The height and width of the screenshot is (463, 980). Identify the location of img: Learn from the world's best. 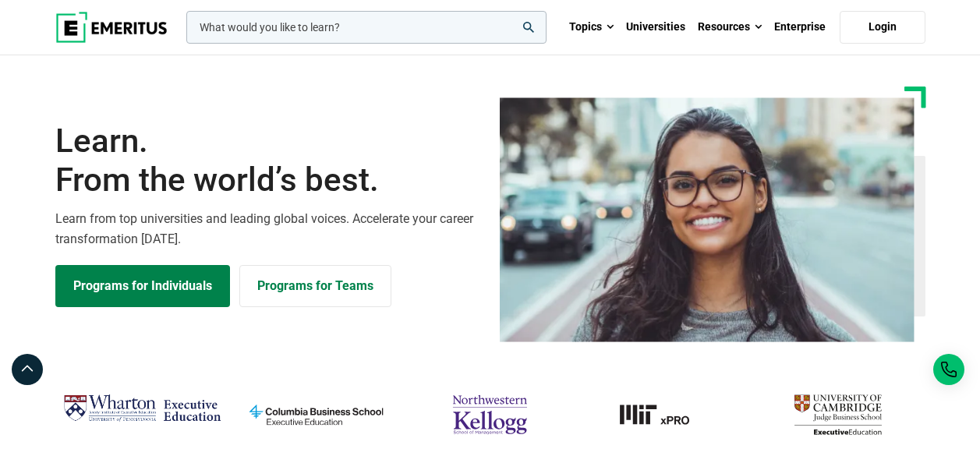
(707, 220).